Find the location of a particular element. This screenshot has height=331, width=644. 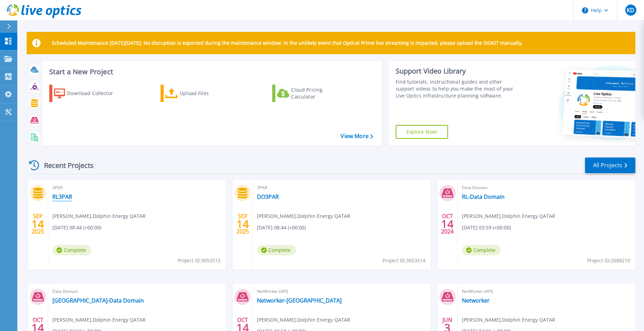

a: Upload Files is located at coordinates (199, 94).